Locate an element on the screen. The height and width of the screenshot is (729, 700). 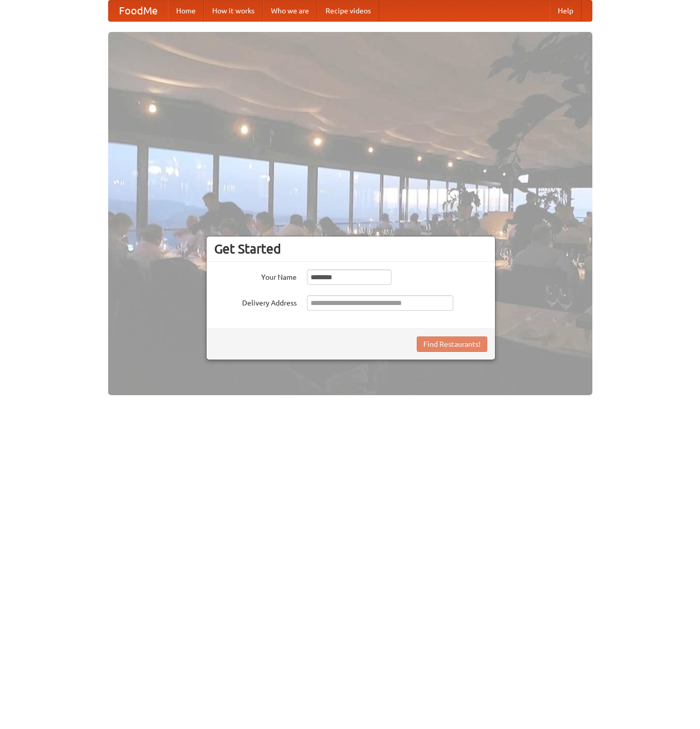
a: Home is located at coordinates (186, 11).